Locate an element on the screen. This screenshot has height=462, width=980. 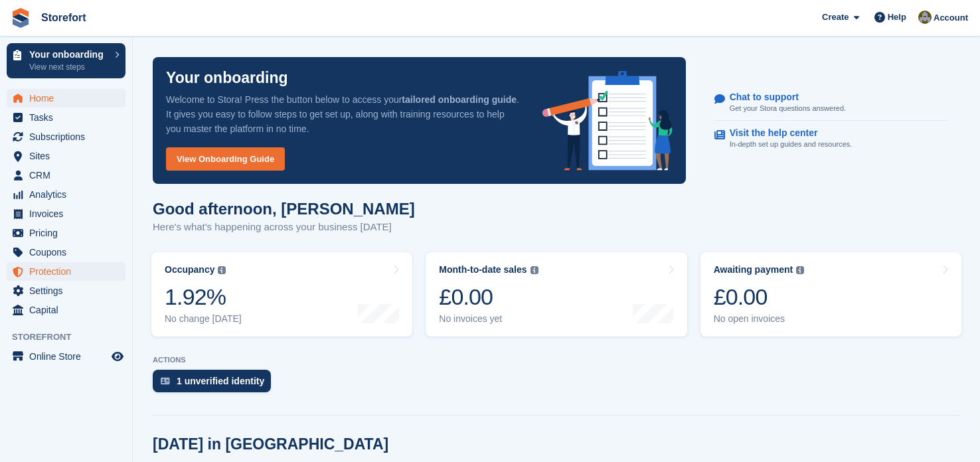
span: Capital is located at coordinates (69, 310).